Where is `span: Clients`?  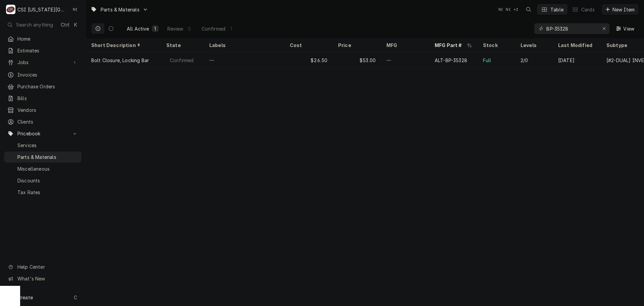
span: Clients is located at coordinates (48, 122).